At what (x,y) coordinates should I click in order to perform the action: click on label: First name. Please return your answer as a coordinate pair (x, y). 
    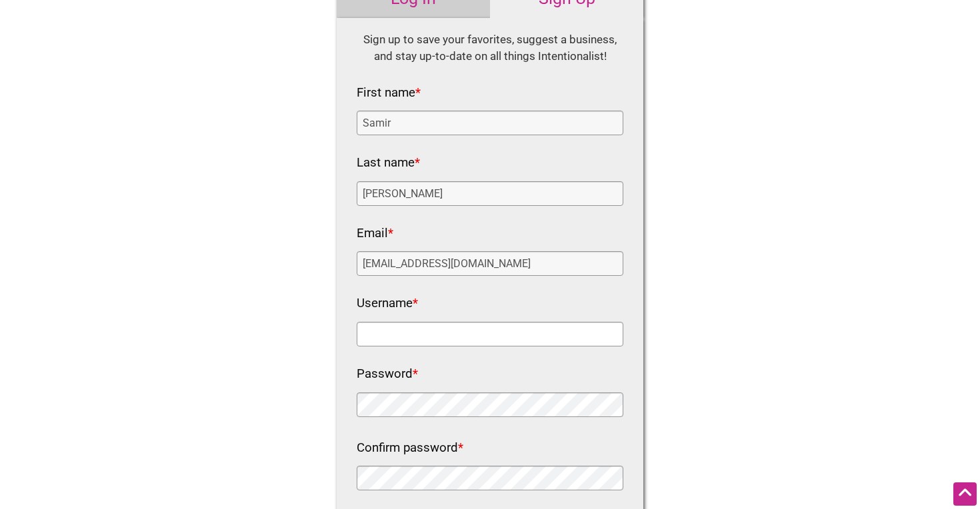
    Looking at the image, I should click on (389, 93).